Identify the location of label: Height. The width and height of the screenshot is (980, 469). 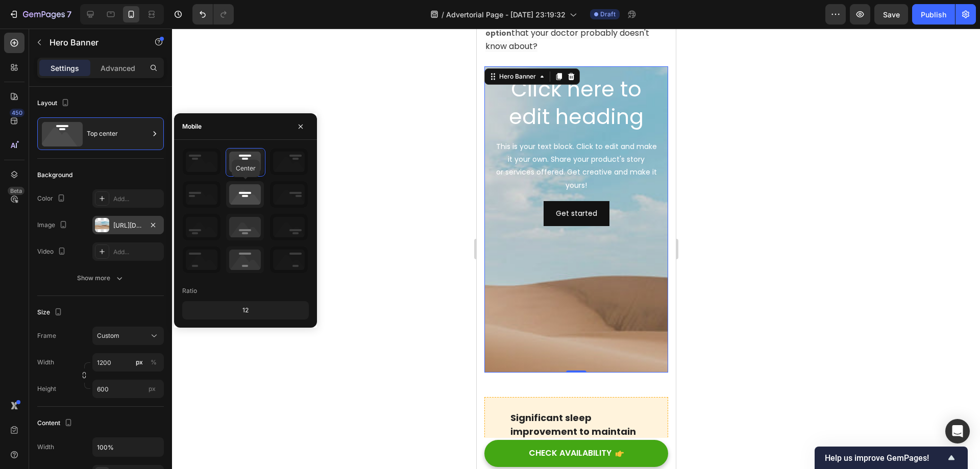
(47, 388).